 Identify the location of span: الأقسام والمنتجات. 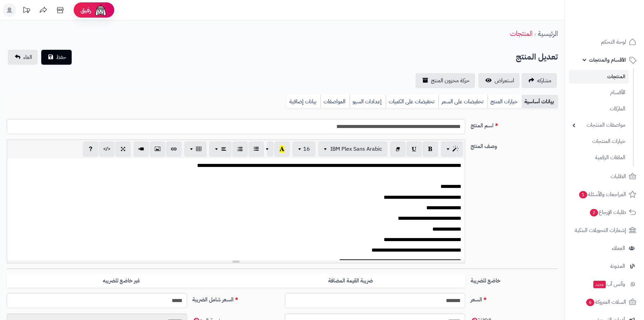
(608, 60).